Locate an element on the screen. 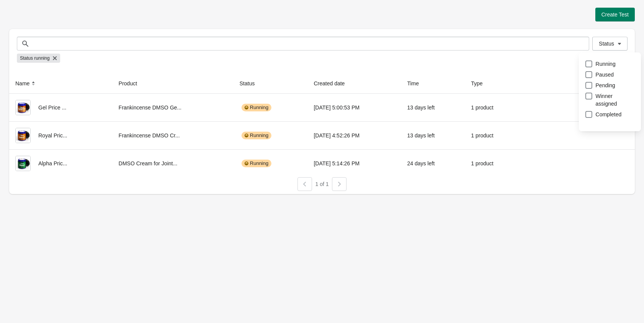 This screenshot has width=644, height=323. button: Time is located at coordinates (417, 84).